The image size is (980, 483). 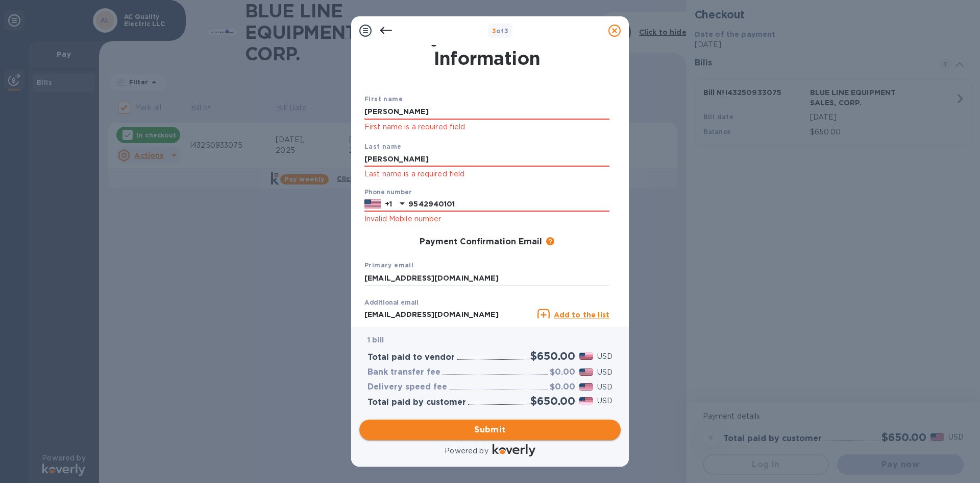 I want to click on h3: Payment Confirmation Email, so click(x=481, y=242).